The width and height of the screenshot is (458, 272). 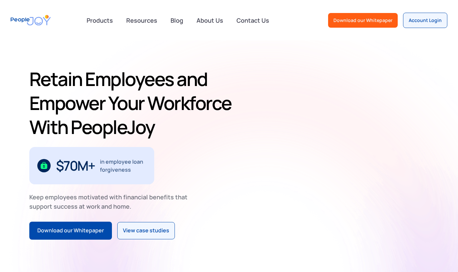 I want to click on a: Contact Us, so click(x=253, y=20).